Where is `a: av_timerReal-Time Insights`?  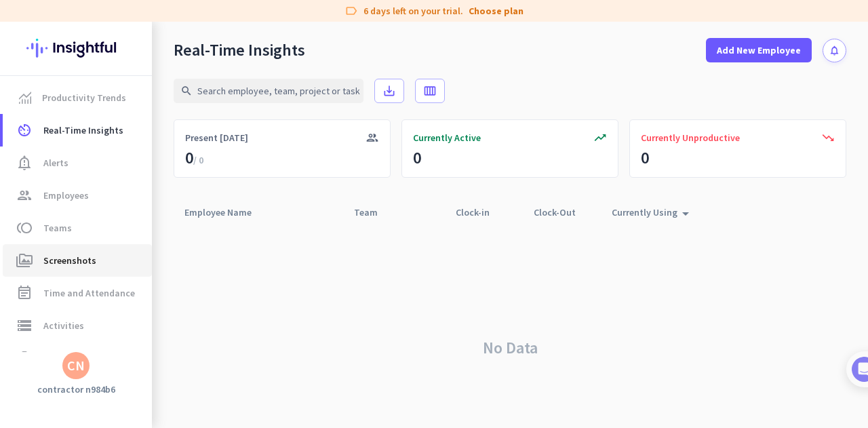
a: av_timerReal-Time Insights is located at coordinates (78, 130).